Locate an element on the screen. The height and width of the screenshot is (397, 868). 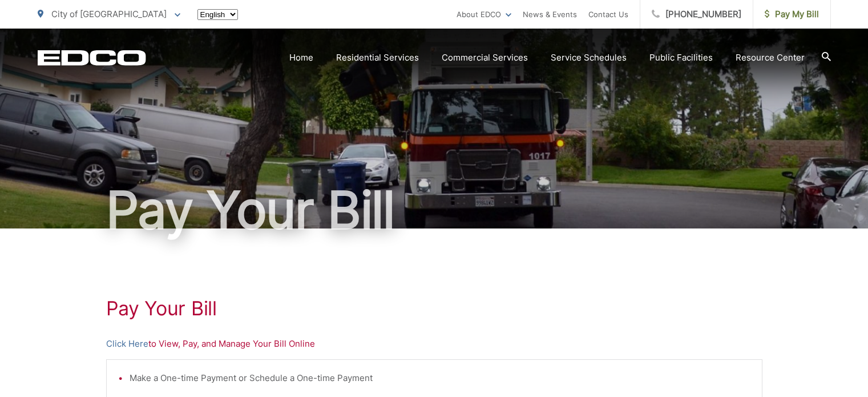
a: Contact Us is located at coordinates (608, 15).